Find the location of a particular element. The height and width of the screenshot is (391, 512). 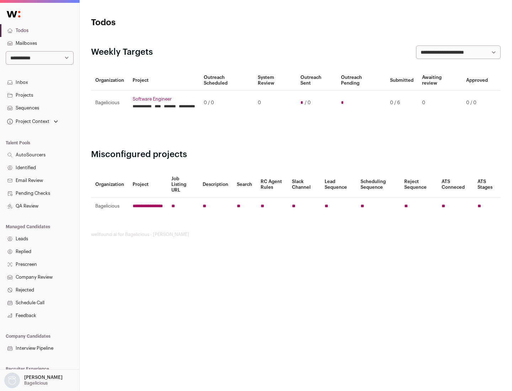

img: nopic.png is located at coordinates (12, 381).